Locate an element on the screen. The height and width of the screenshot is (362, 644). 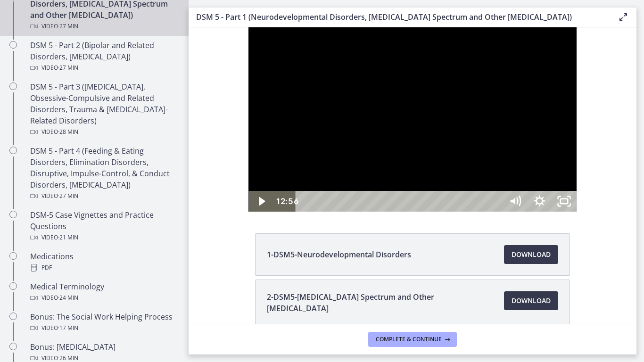
div: Playbar is located at coordinates (212, 174).